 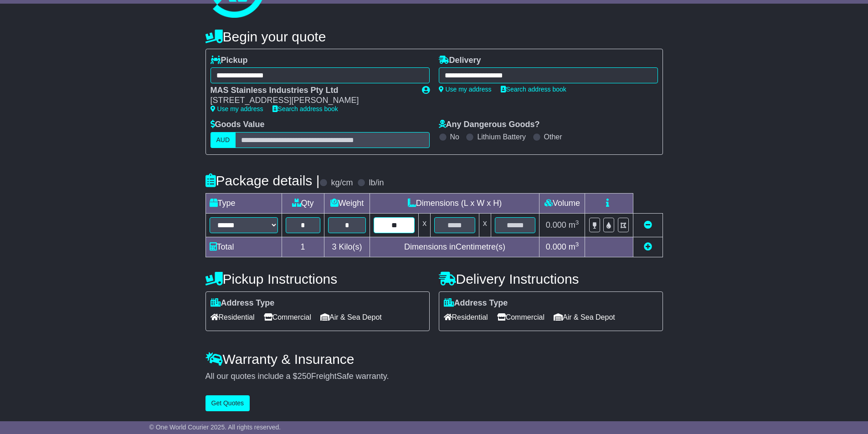 What do you see at coordinates (229, 61) in the screenshot?
I see `label: Pickup` at bounding box center [229, 61].